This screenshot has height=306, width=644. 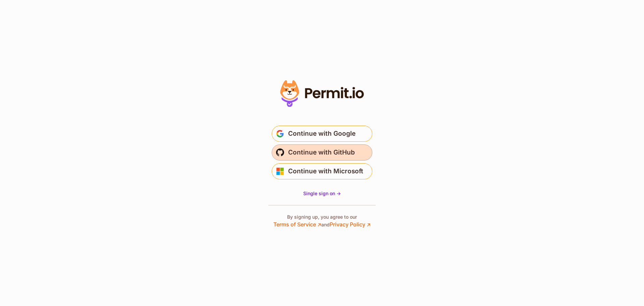 I want to click on button: Continue with GitHub, so click(x=322, y=153).